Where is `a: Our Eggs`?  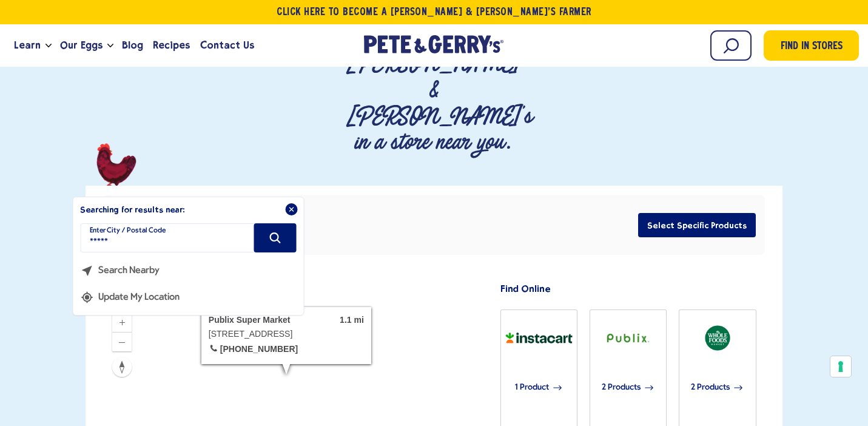
a: Our Eggs is located at coordinates (81, 46).